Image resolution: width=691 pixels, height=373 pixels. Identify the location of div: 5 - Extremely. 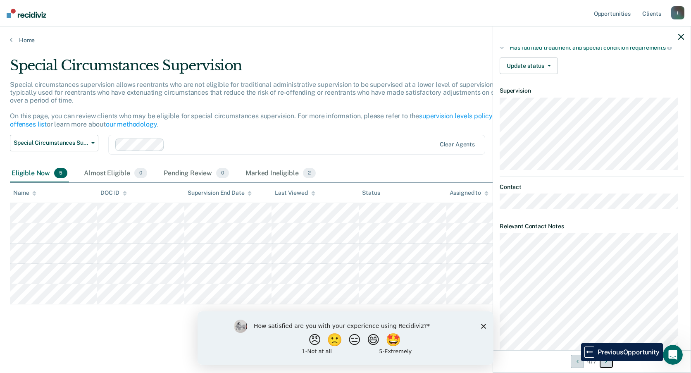
(220, 40).